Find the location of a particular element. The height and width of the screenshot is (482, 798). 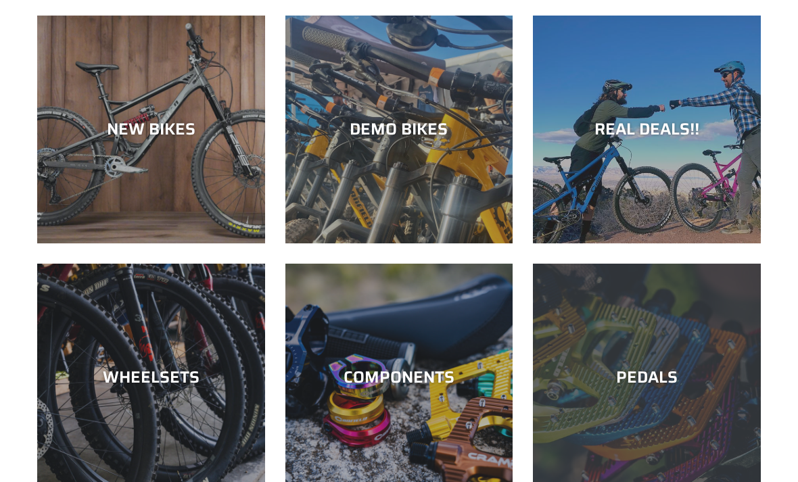

div: DEMO BIKES is located at coordinates (399, 129).